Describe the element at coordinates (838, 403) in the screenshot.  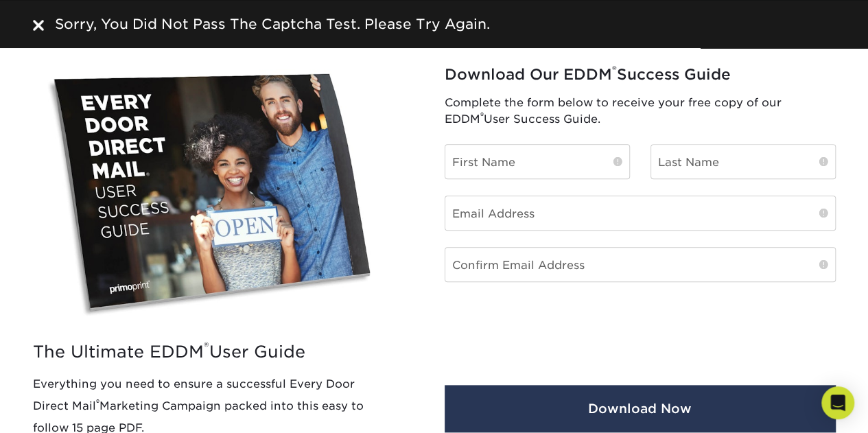
I see `div: Open Intercom Messenger` at that location.